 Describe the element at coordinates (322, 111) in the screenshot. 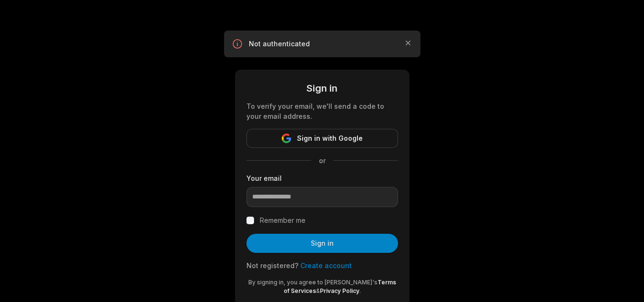

I see `div: To verify your email, we'll send a code to your email address.` at that location.